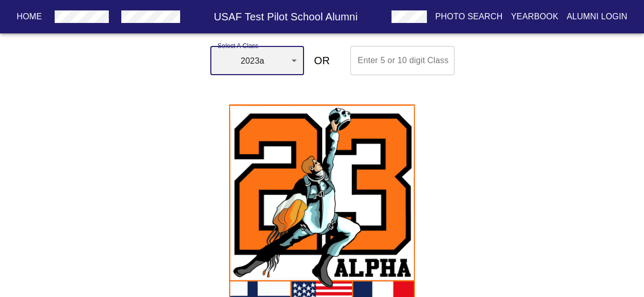  I want to click on p: Yearbook, so click(534, 17).